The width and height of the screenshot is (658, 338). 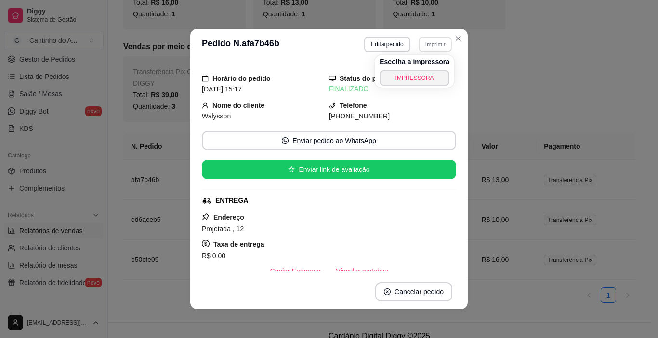 What do you see at coordinates (387, 44) in the screenshot?
I see `button: Editarpedido` at bounding box center [387, 44].